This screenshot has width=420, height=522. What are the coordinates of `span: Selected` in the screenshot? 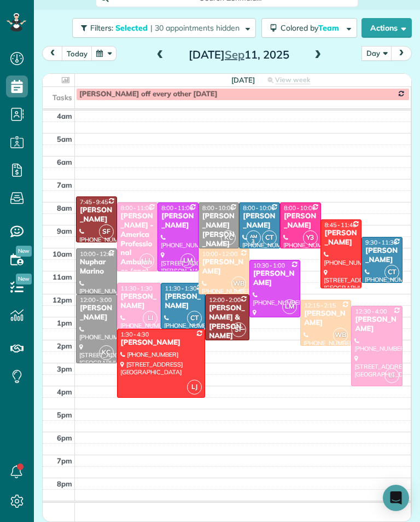 It's located at (132, 28).